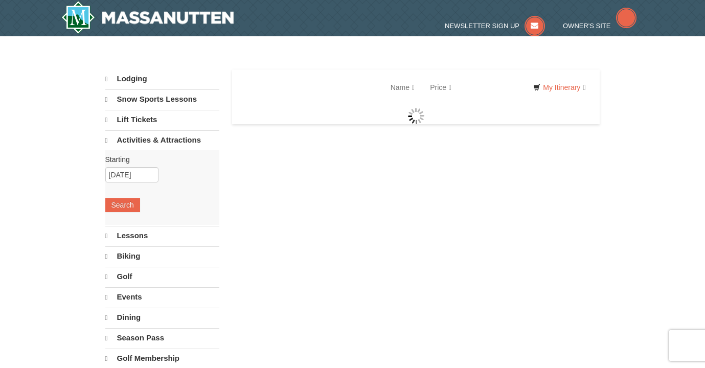 The image size is (705, 368). What do you see at coordinates (158, 159) in the screenshot?
I see `label: Starting` at bounding box center [158, 159].